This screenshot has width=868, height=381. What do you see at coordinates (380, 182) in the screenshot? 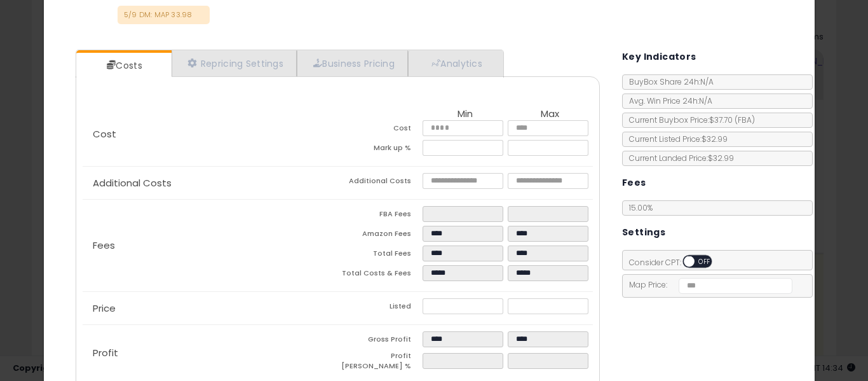
I see `td: Additional Costs` at bounding box center [380, 182].